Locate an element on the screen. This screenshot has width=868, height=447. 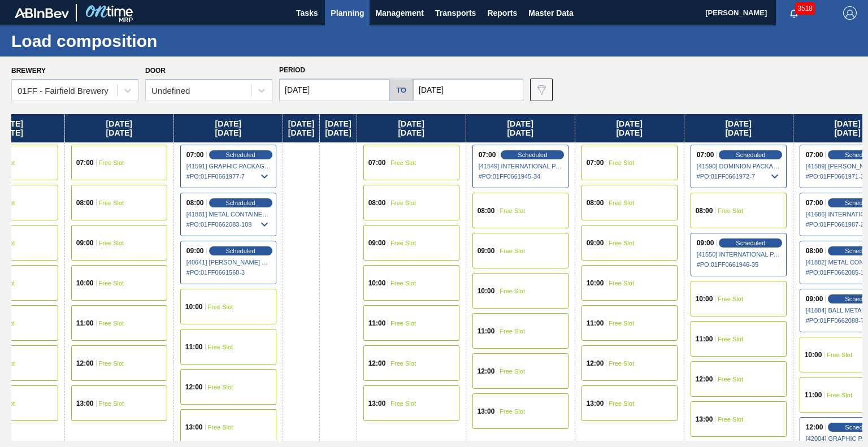
span: Transports is located at coordinates (456, 13).